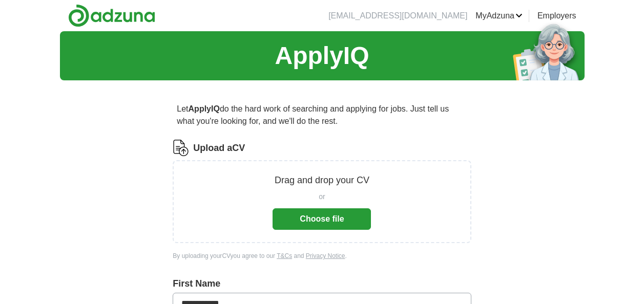  What do you see at coordinates (556, 16) in the screenshot?
I see `a: Employers` at bounding box center [556, 16].